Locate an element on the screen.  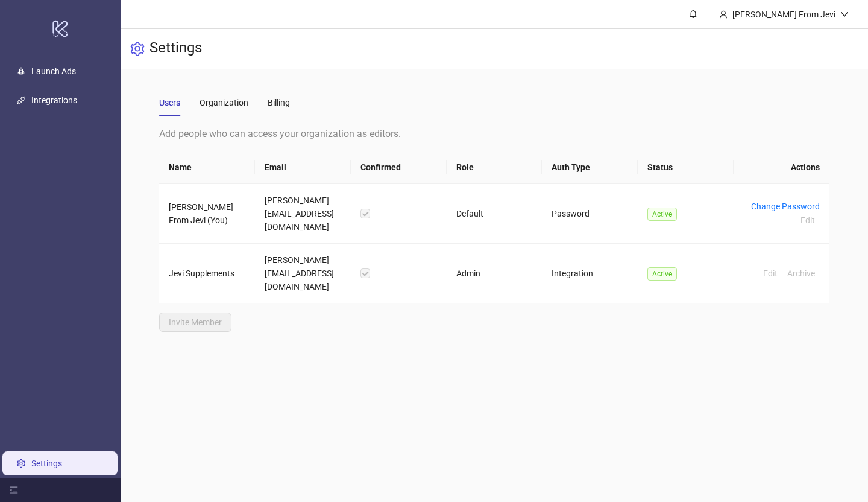
td: Integration is located at coordinates (590, 273).